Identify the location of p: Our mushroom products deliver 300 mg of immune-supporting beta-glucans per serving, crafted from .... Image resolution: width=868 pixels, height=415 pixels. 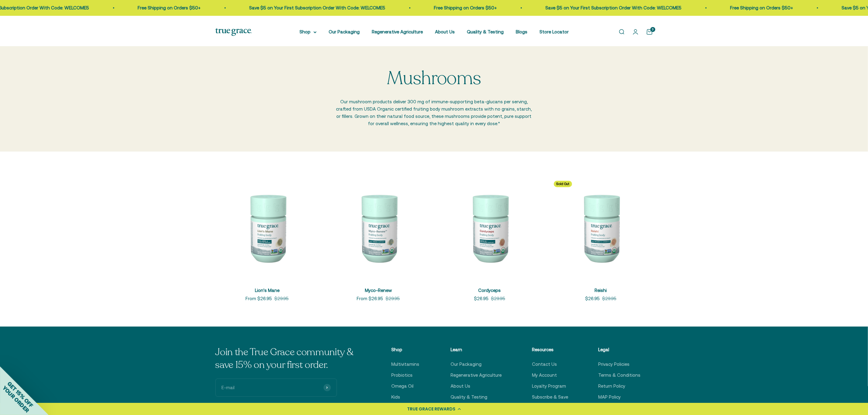
(434, 113).